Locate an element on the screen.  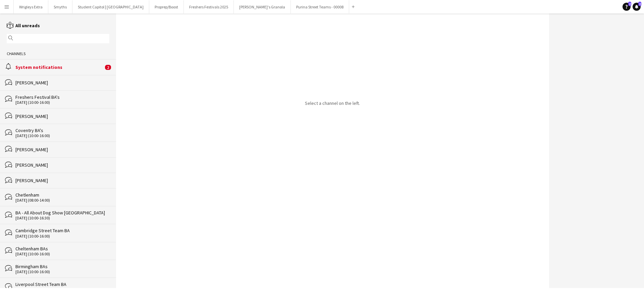
a: All unreads is located at coordinates (23, 25).